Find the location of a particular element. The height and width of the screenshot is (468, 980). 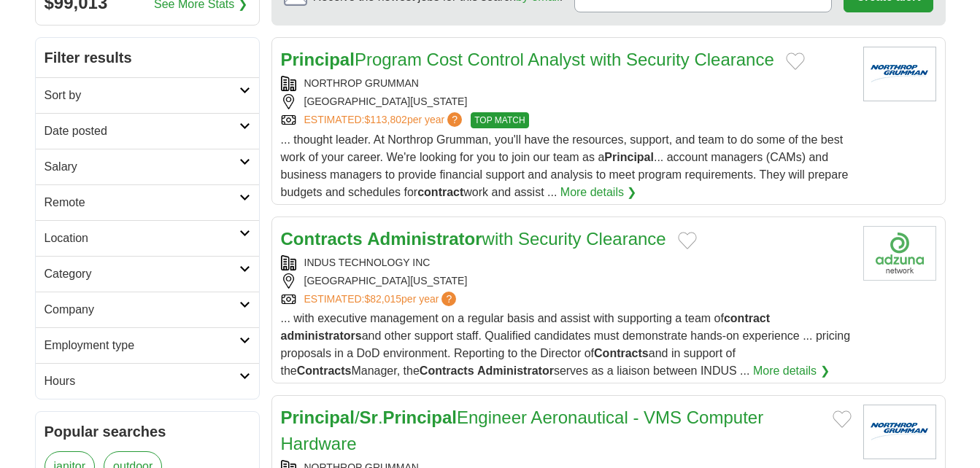

a: Principal/Sr.PrincipalEngineer Aeronautical - VMS Computer Hardware is located at coordinates (522, 431).